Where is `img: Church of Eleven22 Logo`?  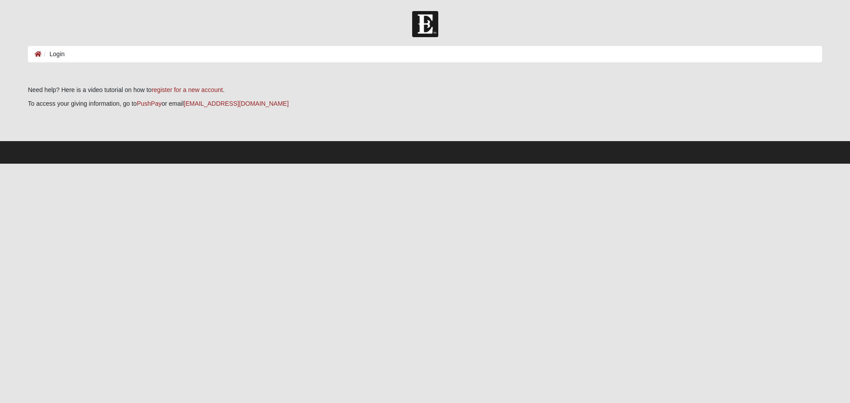
img: Church of Eleven22 Logo is located at coordinates (425, 24).